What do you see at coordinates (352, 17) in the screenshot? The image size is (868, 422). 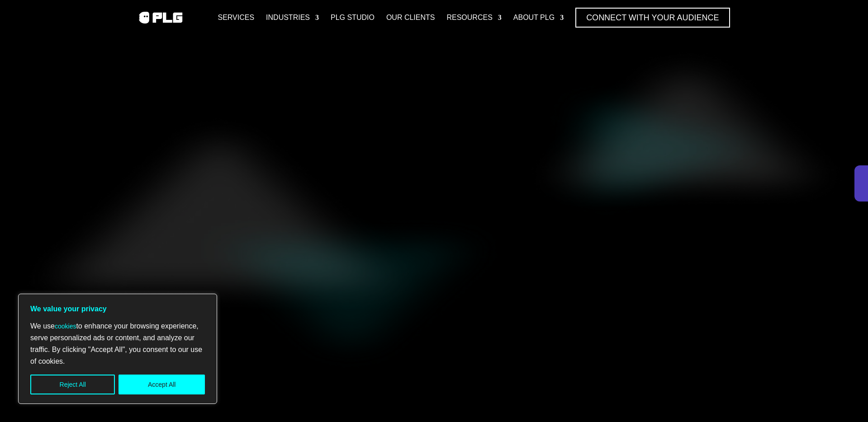 I see `a: PLG Studio` at bounding box center [352, 17].